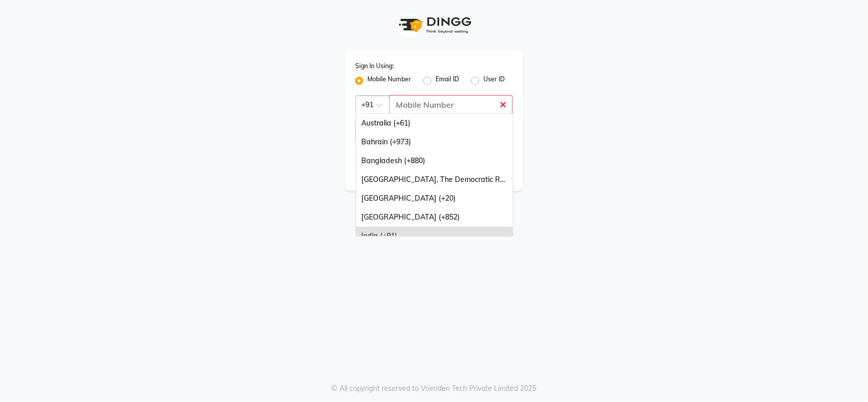 Image resolution: width=868 pixels, height=402 pixels. I want to click on ng-dropdown-panel: Options list, so click(435, 175).